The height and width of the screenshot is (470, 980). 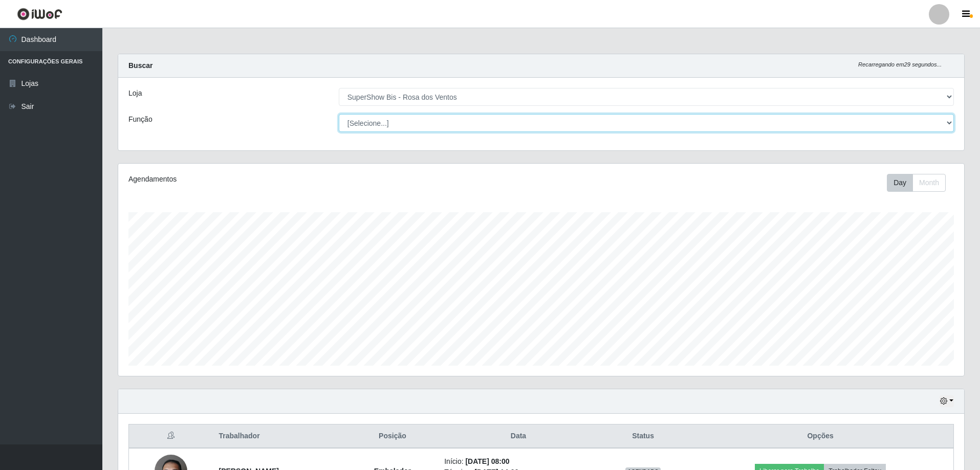 I want to click on th: Trabalhador, so click(x=279, y=436).